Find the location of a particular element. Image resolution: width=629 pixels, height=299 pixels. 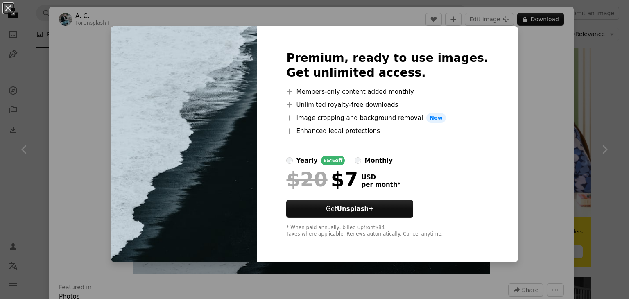

li: Enhanced legal protections is located at coordinates (387, 131).